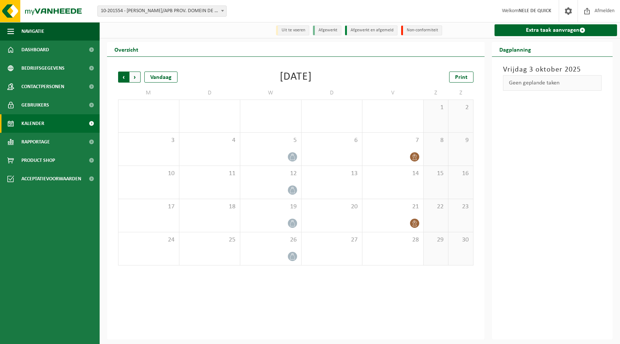  Describe the element at coordinates (210, 141) in the screenshot. I see `span: 4` at that location.